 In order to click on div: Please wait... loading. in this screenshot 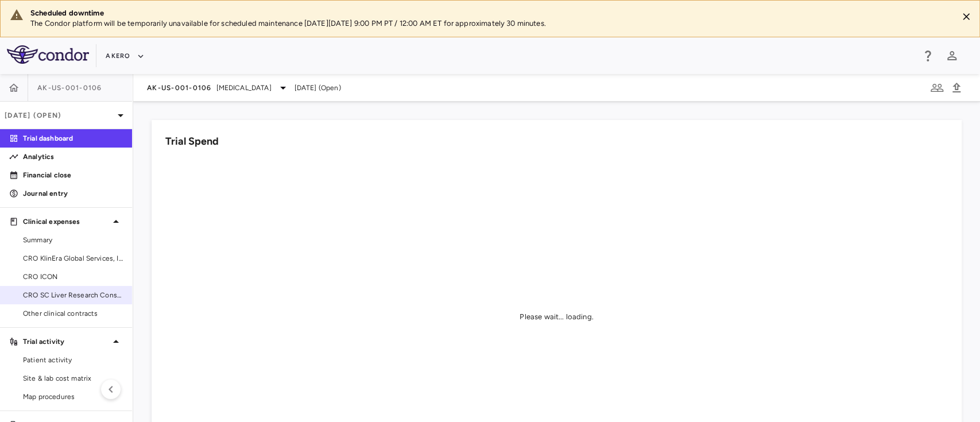, I will do `click(556, 316)`.